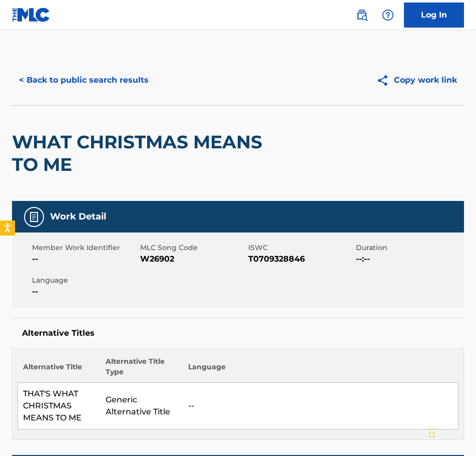 This screenshot has height=456, width=476. Describe the element at coordinates (34, 217) in the screenshot. I see `img: Work Detail` at that location.